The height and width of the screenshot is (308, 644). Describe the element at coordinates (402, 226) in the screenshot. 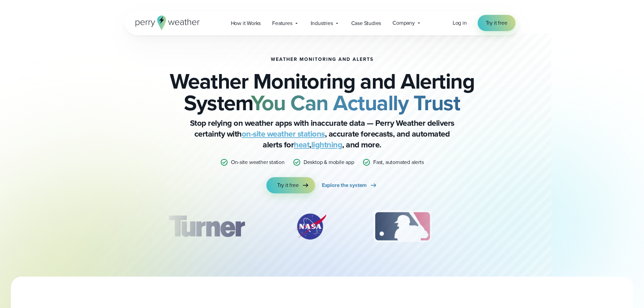

I see `div: 3 of 12` at that location.